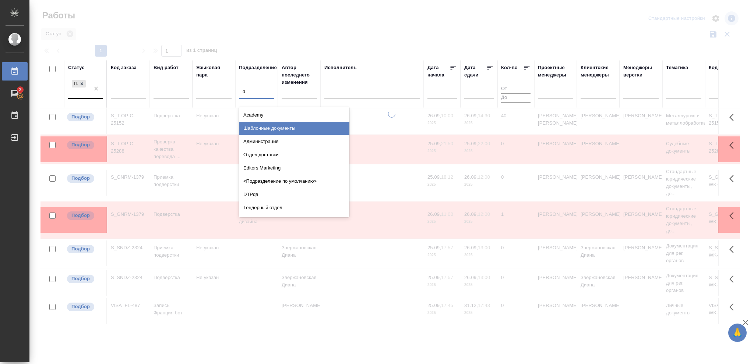 This screenshot has height=364, width=754. Describe the element at coordinates (438, 71) in the screenshot. I see `div: Дата начала` at that location.